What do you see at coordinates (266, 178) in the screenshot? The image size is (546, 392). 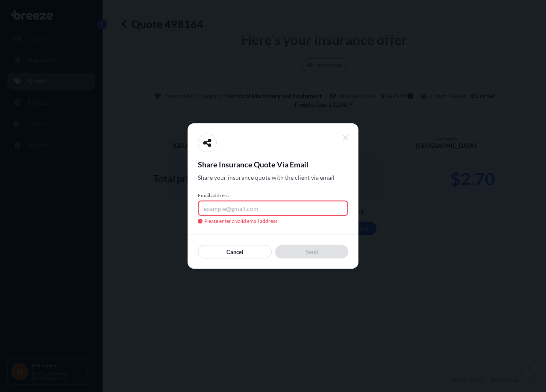 I see `span: Share your insurance quote with the client via email` at bounding box center [266, 178].